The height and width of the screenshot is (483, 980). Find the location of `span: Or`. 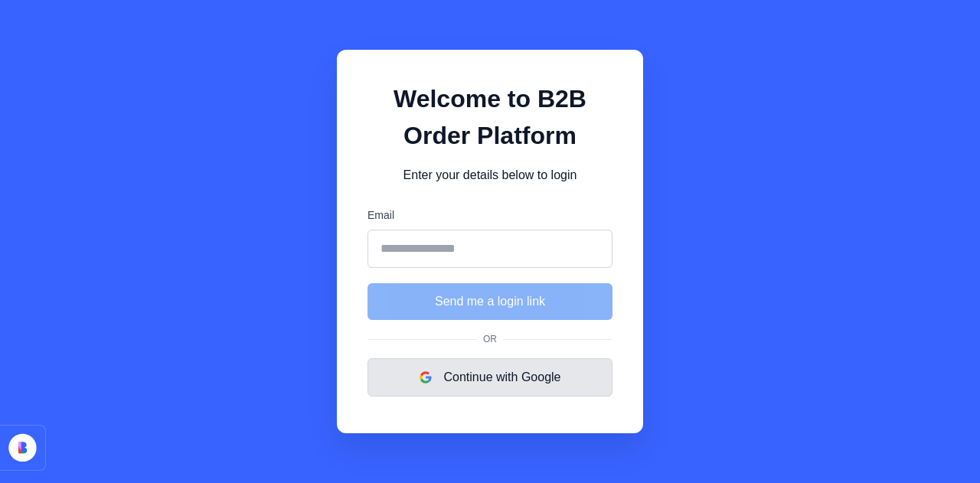

span: Or is located at coordinates (490, 339).